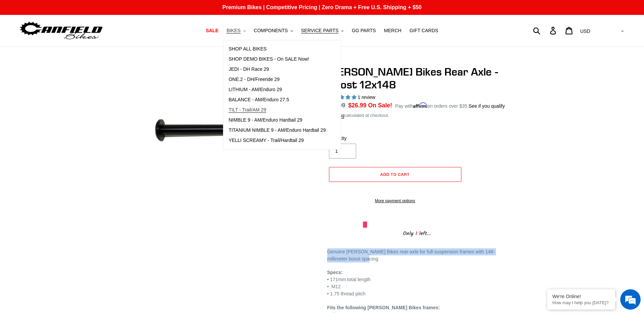 This screenshot has height=313, width=644. Describe the element at coordinates (13, 42) in the screenshot. I see `div: Navigation go back` at that location.